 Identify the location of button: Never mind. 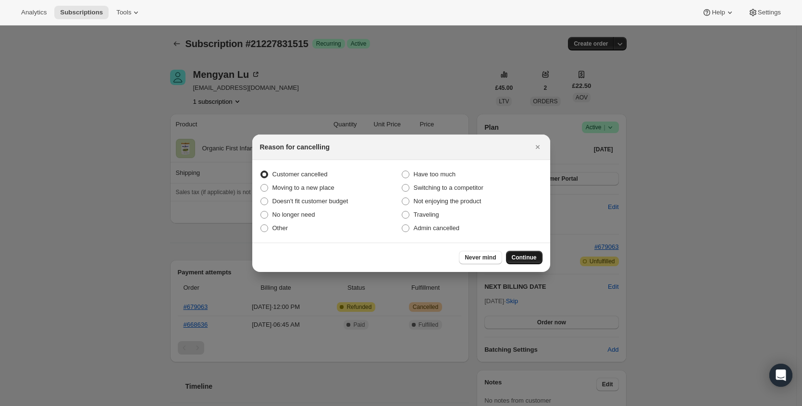
(480, 258).